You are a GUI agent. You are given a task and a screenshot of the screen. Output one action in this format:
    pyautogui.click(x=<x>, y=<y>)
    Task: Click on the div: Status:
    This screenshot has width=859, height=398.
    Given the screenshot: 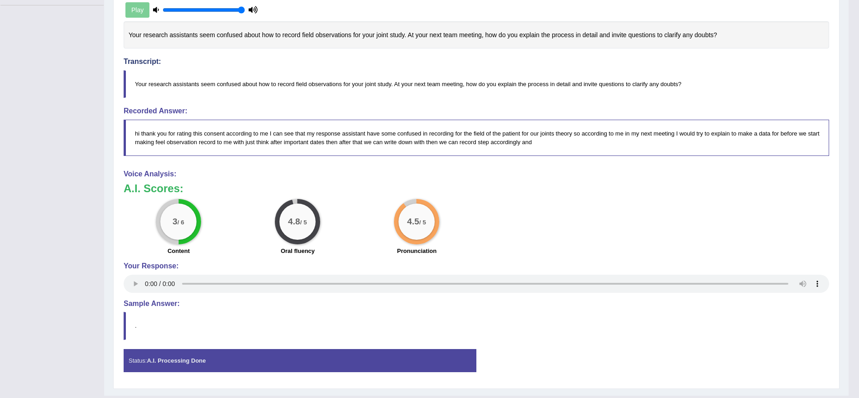 What is the action you would take?
    pyautogui.click(x=300, y=360)
    